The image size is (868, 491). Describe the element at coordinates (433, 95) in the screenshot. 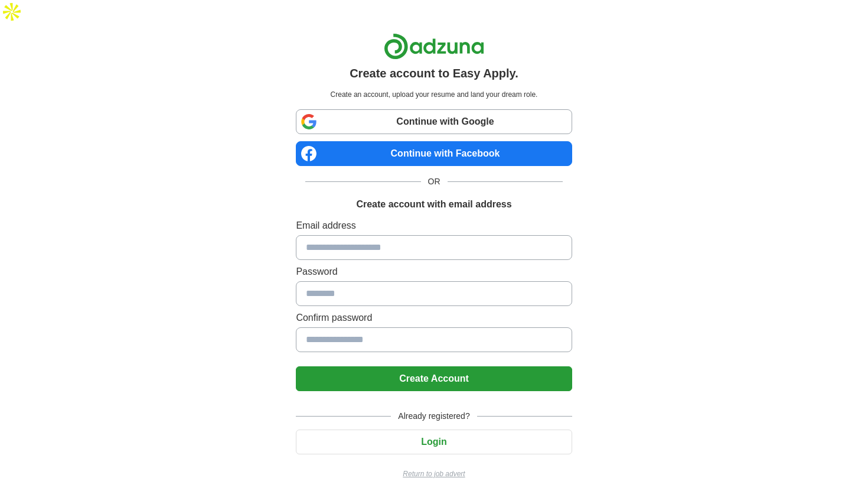

I see `p: Create an account, upload your resume and land your dream role.` at that location.